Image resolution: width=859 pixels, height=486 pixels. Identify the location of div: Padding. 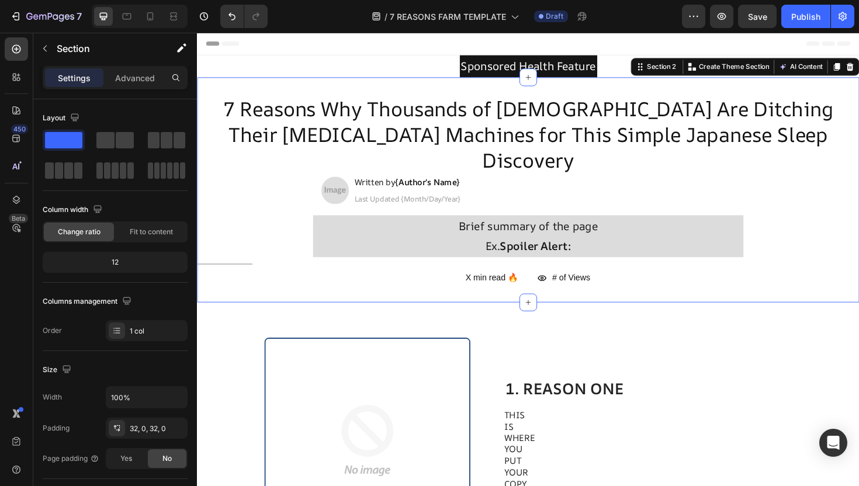
(56, 428).